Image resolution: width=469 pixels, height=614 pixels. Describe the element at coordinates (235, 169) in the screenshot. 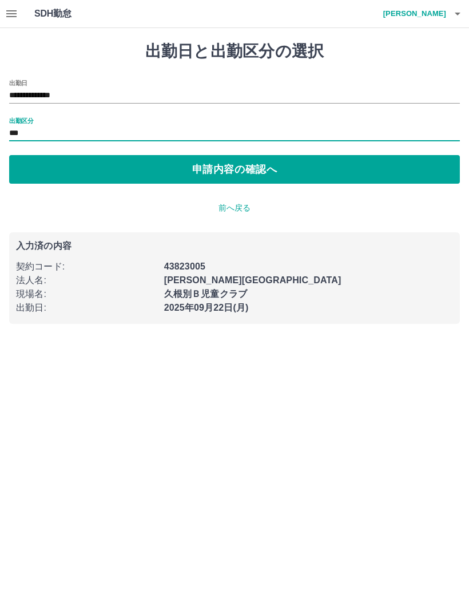

I see `button: 申請内容の確認へ` at that location.